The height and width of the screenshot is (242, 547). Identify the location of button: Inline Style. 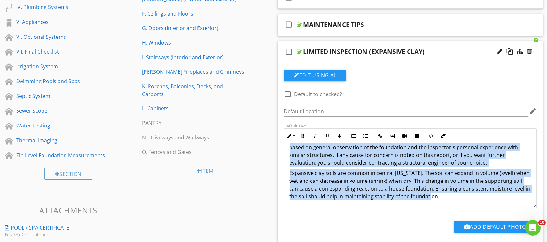
(290, 136).